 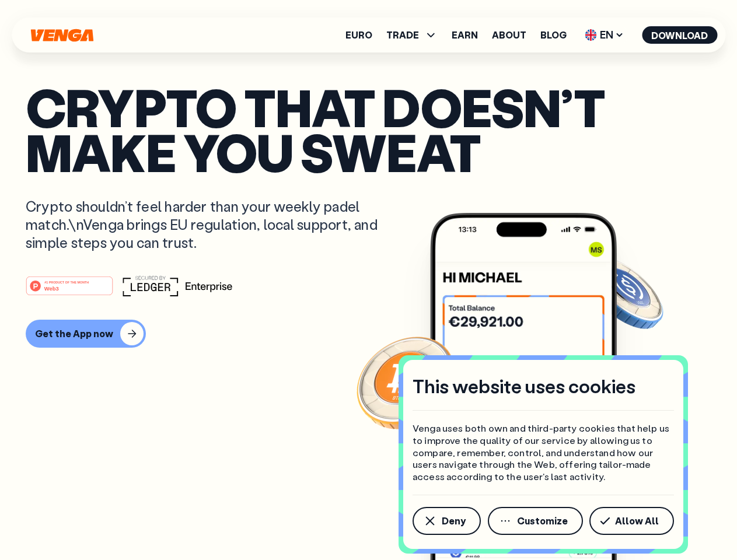 What do you see at coordinates (368, 334) in the screenshot?
I see `a: Get the App now` at bounding box center [368, 334].